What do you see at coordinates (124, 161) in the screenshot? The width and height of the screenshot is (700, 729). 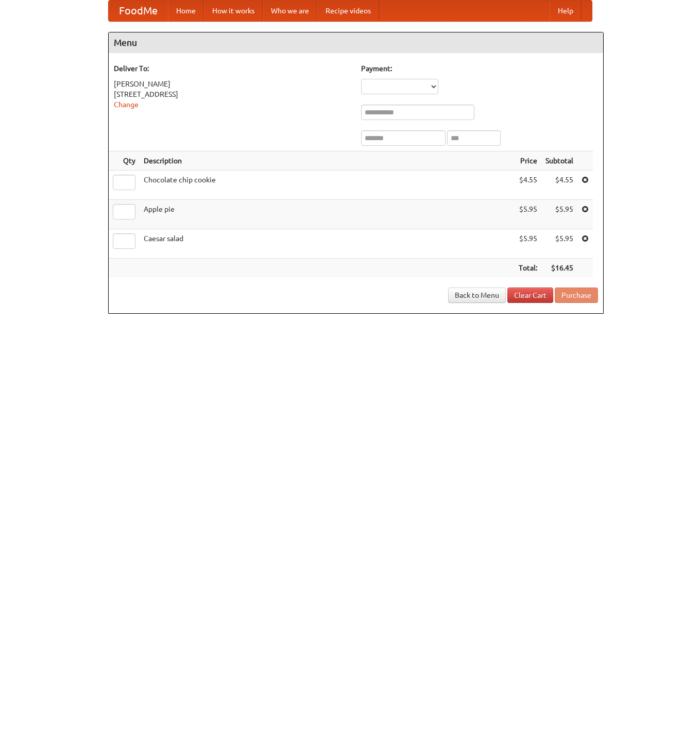 I see `th: Qty` at bounding box center [124, 161].